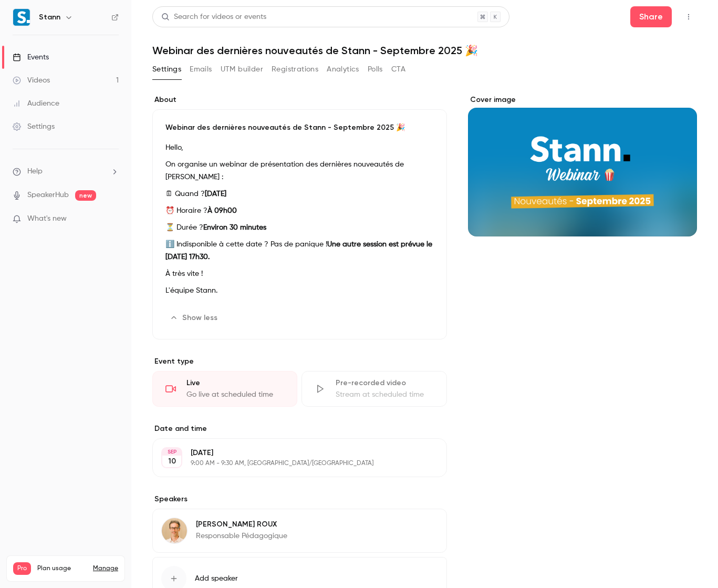 The image size is (718, 588). I want to click on p: Webinar des dernières nouveautés de Stann - Septembre 2025 🎉, so click(299, 127).